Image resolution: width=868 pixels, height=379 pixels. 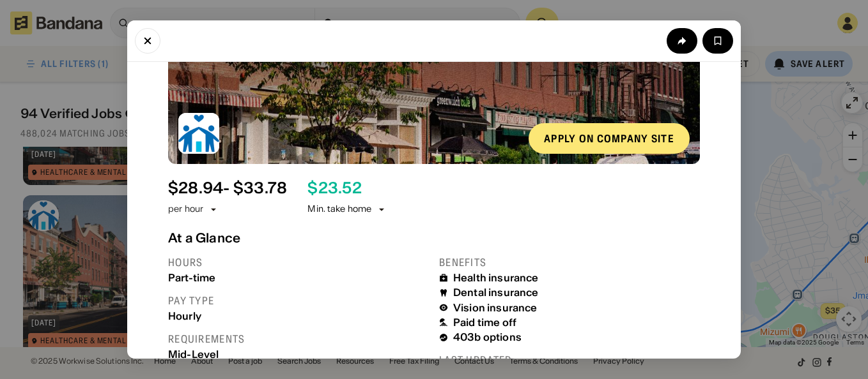 I want to click on div: Part-time, so click(x=298, y=277).